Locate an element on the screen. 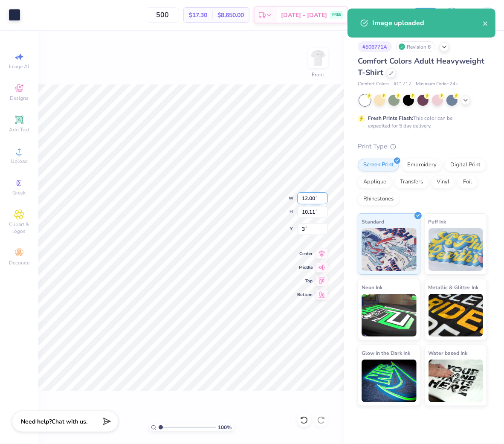 This screenshot has height=444, width=504. span: Greek is located at coordinates (19, 193).